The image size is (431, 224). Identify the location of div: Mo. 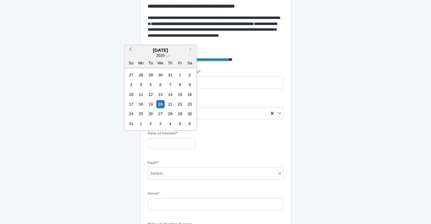
(141, 63).